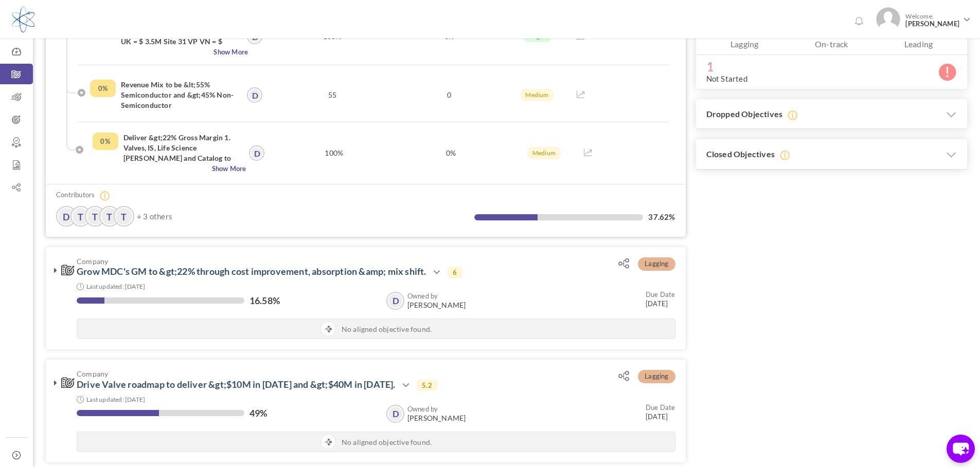 Image resolution: width=980 pixels, height=468 pixels. Describe the element at coordinates (332, 95) in the screenshot. I see `div: 55` at that location.